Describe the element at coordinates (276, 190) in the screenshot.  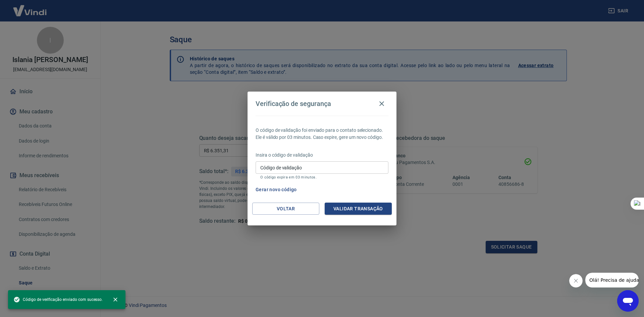
I see `button: Gerar novo código` at that location.